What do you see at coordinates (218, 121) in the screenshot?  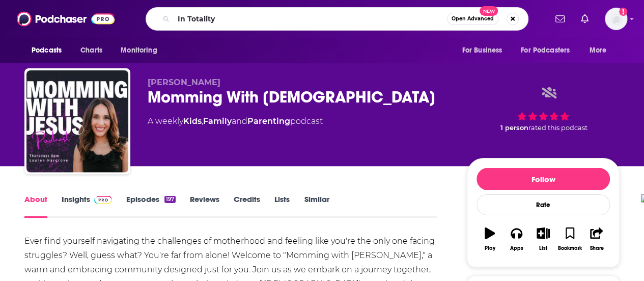 I see `a: Family` at bounding box center [218, 121].